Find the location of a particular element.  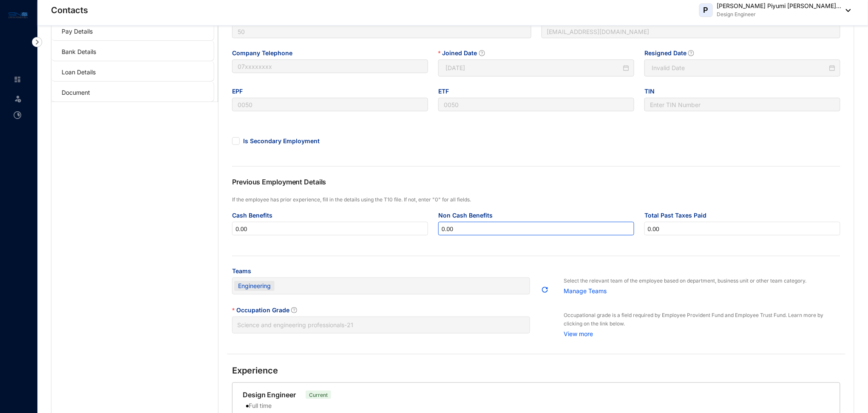

img: leave-unselected.2934df6273408c3f84d9.svg is located at coordinates (18, 98).